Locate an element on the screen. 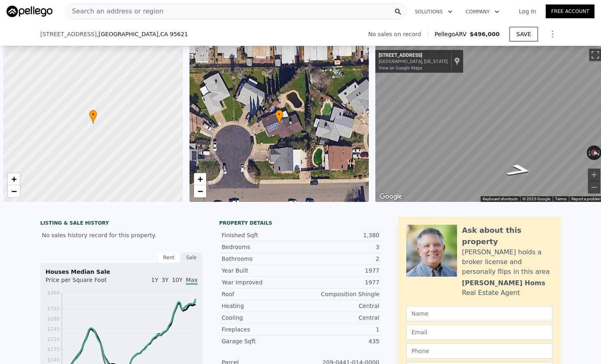  tspan: $315 is located at coordinates (53, 309).